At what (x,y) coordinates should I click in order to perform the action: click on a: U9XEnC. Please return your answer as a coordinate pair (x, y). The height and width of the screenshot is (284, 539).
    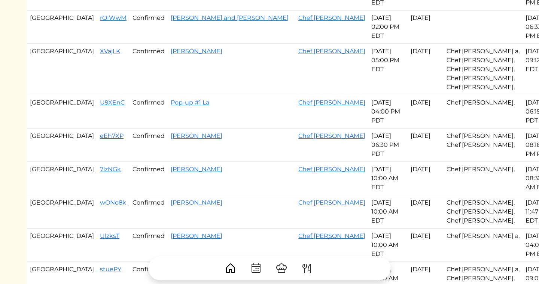
    Looking at the image, I should click on (112, 102).